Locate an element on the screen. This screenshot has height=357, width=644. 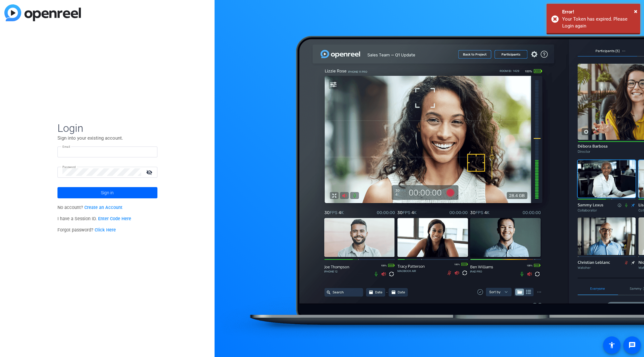
span: Login is located at coordinates (108, 128).